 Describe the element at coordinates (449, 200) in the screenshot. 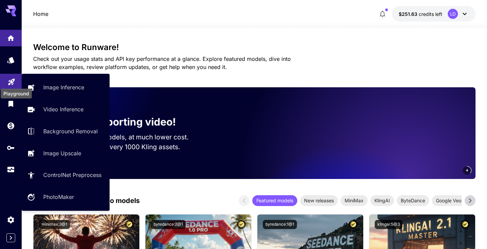

I see `span: Google Veo` at that location.